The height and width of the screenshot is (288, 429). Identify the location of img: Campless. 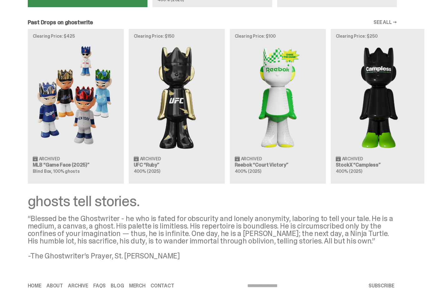
(379, 97).